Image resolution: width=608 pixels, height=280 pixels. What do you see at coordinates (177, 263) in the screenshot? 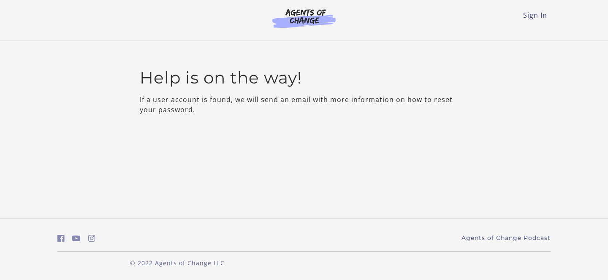
I see `p: © 2022 Agents of Change LLC` at bounding box center [177, 263].